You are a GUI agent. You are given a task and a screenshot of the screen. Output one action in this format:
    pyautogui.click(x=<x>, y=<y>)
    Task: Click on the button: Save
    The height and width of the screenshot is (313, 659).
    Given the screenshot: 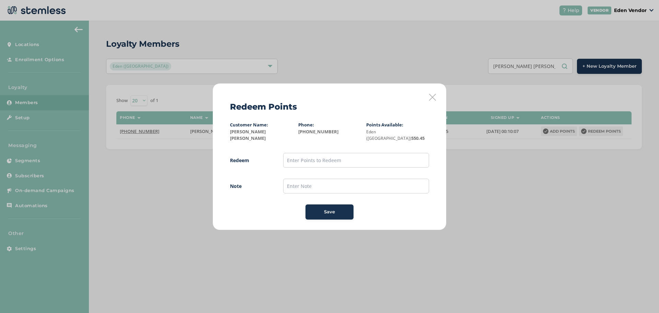 What is the action you would take?
    pyautogui.click(x=329, y=212)
    